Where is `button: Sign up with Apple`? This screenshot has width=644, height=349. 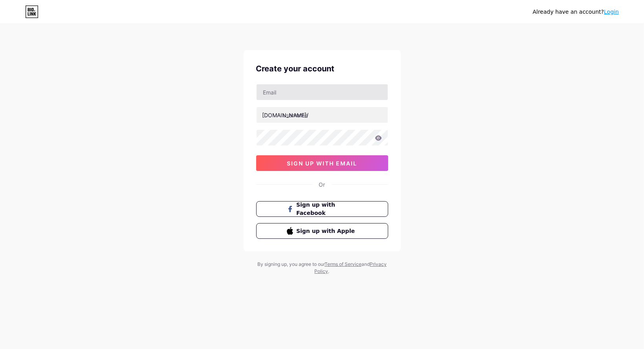
button: Sign up with Apple is located at coordinates (322, 231).